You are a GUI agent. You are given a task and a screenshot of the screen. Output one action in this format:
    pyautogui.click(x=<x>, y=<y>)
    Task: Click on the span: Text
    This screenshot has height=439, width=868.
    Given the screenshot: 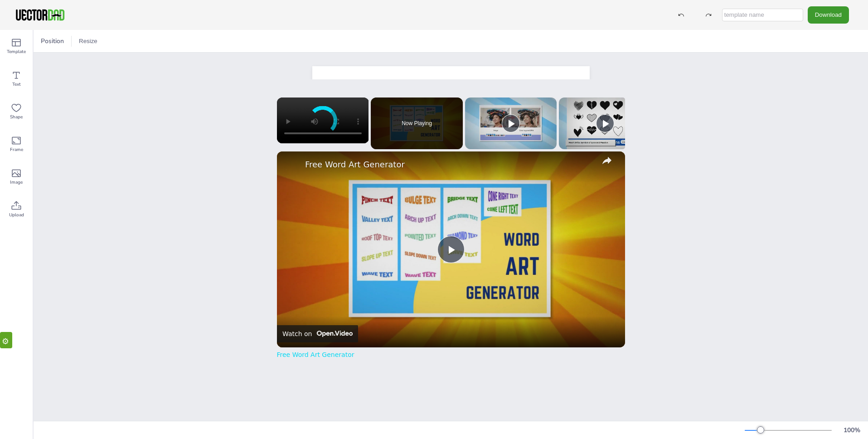 What is the action you would take?
    pyautogui.click(x=17, y=84)
    